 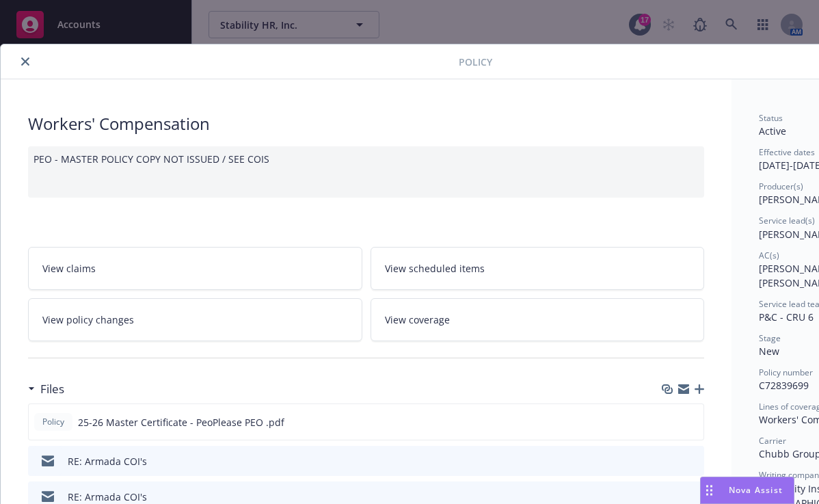 What do you see at coordinates (366, 172) in the screenshot?
I see `div: PEO - MASTER POLICY COPY NOT ISSUED / SEE COIS` at bounding box center [366, 172].